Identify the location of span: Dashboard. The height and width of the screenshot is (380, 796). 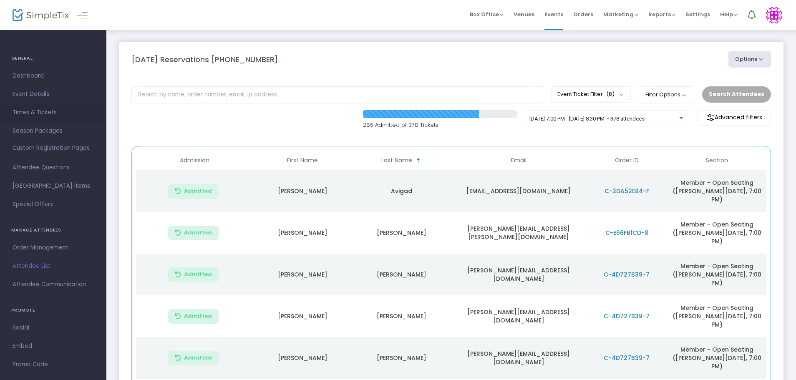
(53, 76).